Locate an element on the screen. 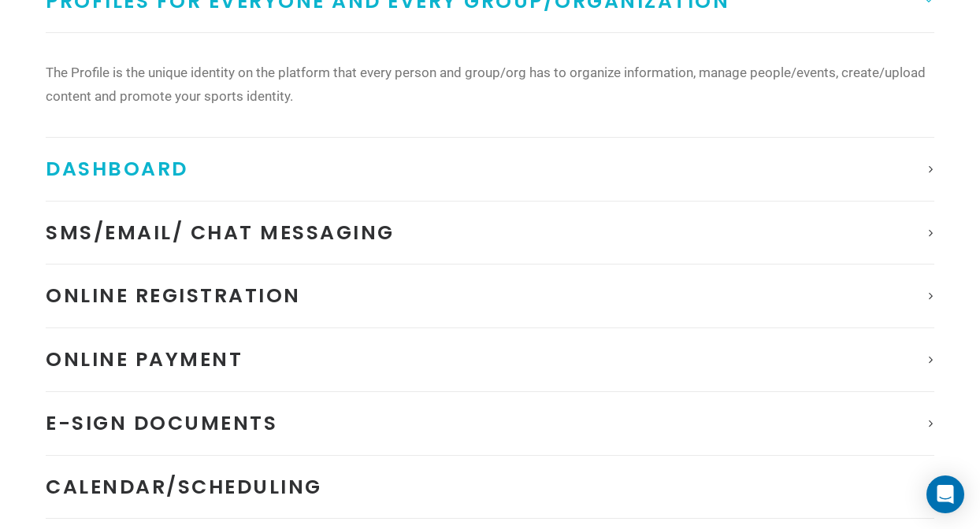 The image size is (980, 529). span: Online Registration is located at coordinates (174, 295).